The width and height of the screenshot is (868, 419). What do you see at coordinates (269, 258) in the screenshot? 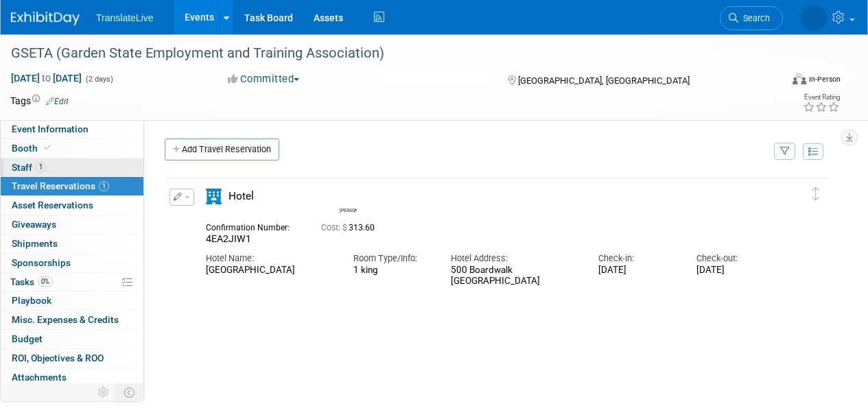
I see `div: Hotel Name:` at bounding box center [269, 258].